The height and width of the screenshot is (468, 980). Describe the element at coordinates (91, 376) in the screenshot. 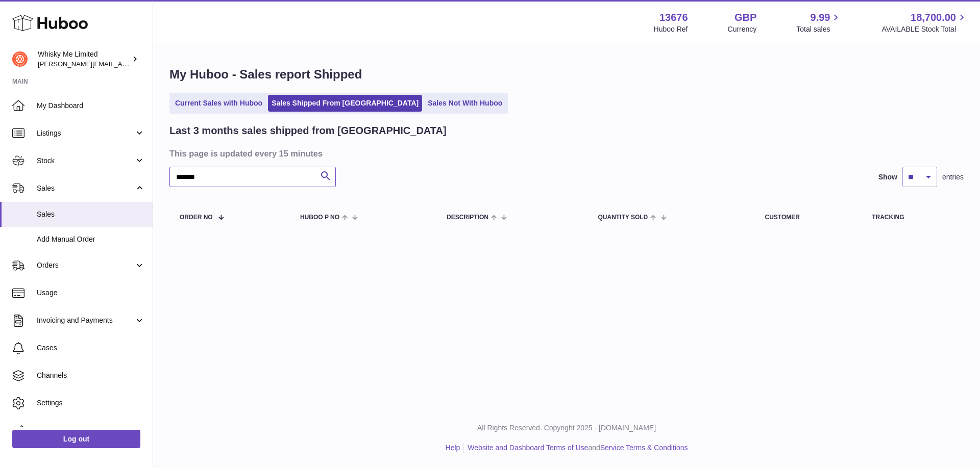

I see `span: Channels` at that location.